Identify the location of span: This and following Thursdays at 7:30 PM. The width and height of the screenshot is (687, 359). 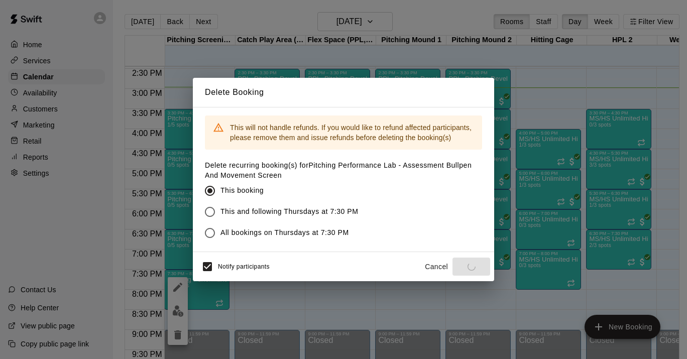
(289, 211).